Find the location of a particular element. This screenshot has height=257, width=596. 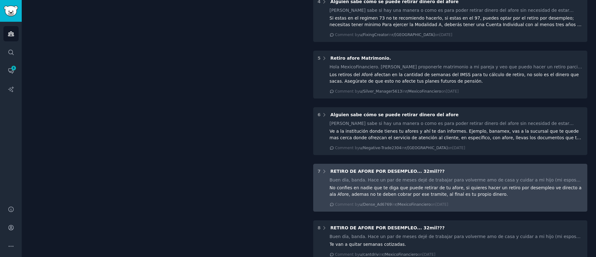

span: u/FixingCreator is located at coordinates (374, 35).